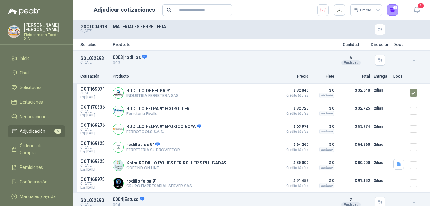 Image resolution: width=430 pixels, height=206 pixels. What do you see at coordinates (32, 131) in the screenshot?
I see `span: Adjudicación` at bounding box center [32, 131].